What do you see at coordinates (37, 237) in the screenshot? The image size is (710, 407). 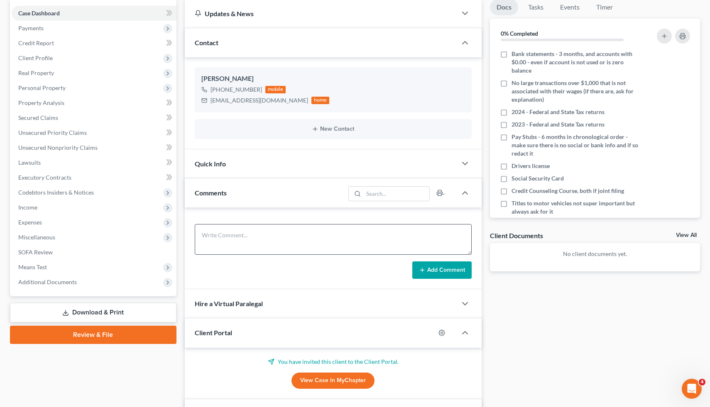 I see `span: Miscellaneous` at bounding box center [37, 237].